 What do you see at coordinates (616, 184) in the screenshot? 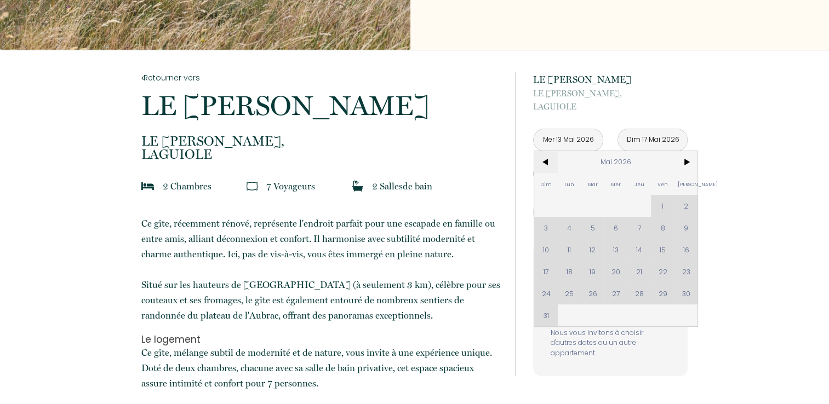
I see `span: Mer` at bounding box center [616, 184].